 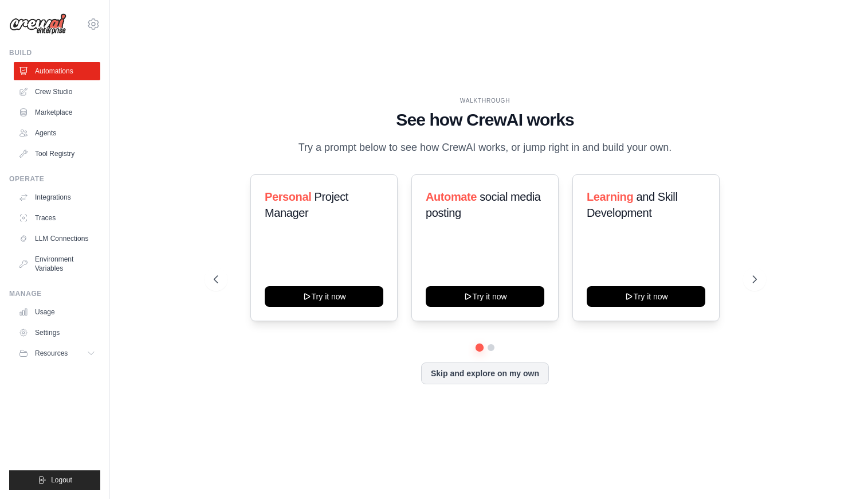 I want to click on p: Try a prompt below to see how CrewAI works, or jump right in and build your own., so click(x=486, y=147).